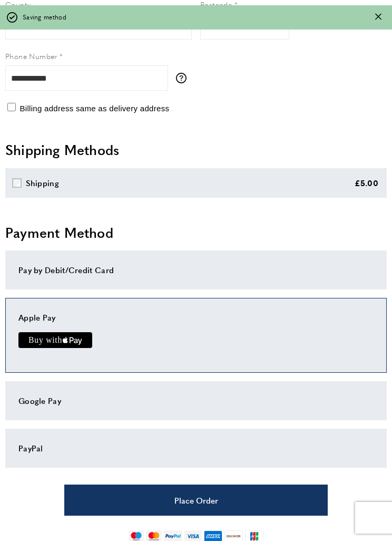 The image size is (392, 541). Describe the element at coordinates (12, 107) in the screenshot. I see `input: Billing address same as delivery address` at that location.